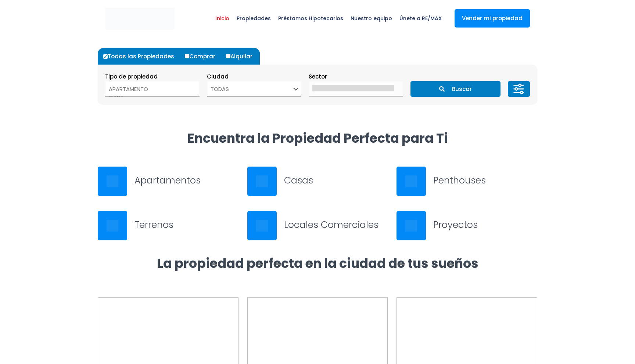  Describe the element at coordinates (311, 18) in the screenshot. I see `span: Préstamos Hipotecarios` at that location.